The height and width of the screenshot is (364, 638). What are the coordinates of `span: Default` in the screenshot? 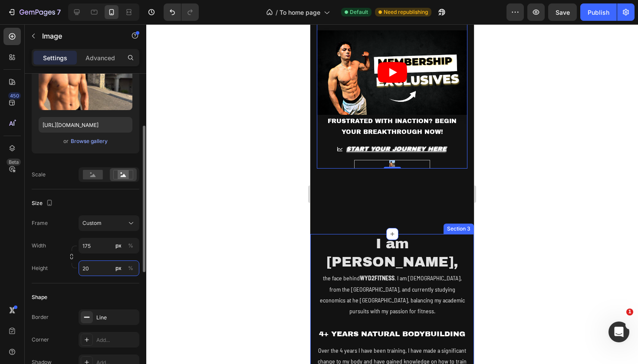 It's located at (359, 12).